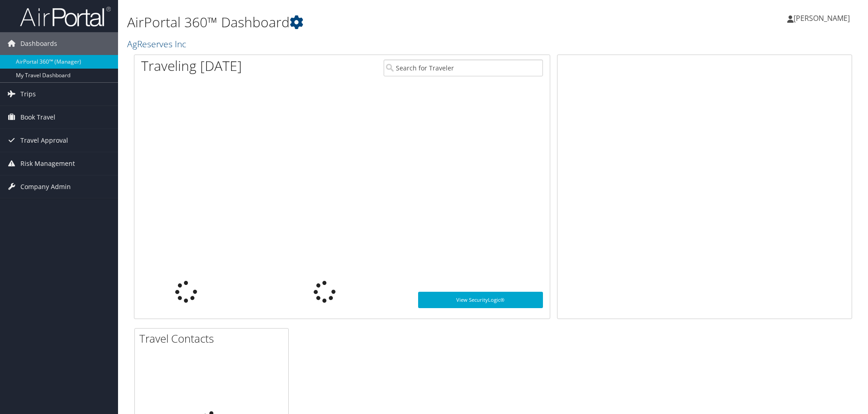 Image resolution: width=868 pixels, height=414 pixels. Describe the element at coordinates (39, 43) in the screenshot. I see `span: Dashboards` at that location.